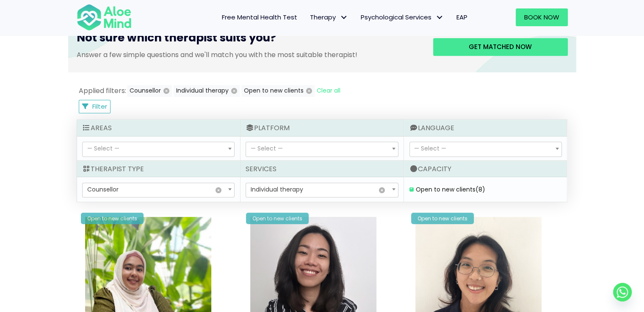 The image size is (644, 312). Describe the element at coordinates (308, 17) in the screenshot. I see `nav: Menu` at that location.